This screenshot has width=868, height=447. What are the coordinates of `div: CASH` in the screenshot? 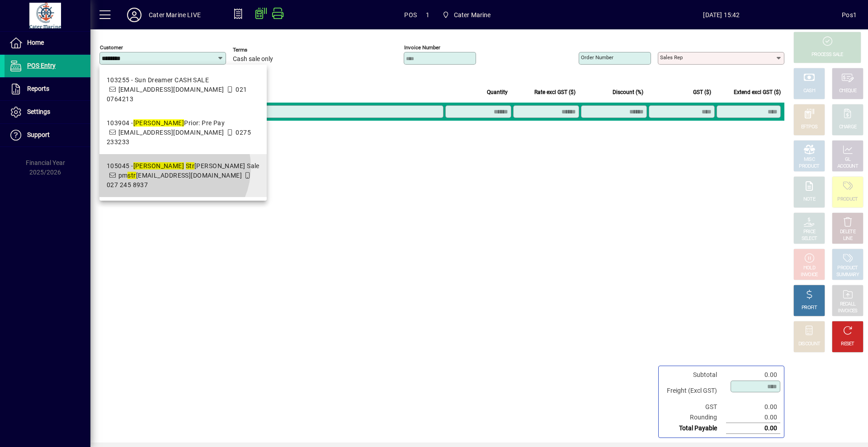 It's located at (809, 91).